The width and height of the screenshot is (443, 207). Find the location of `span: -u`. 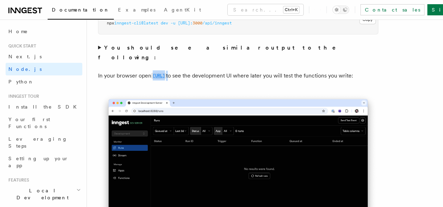

span: -u is located at coordinates (173, 23).